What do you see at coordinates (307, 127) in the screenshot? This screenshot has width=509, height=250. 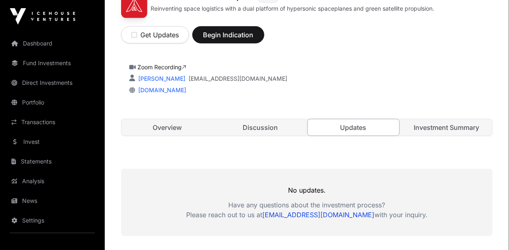 I see `nav: Tabs` at bounding box center [307, 127].